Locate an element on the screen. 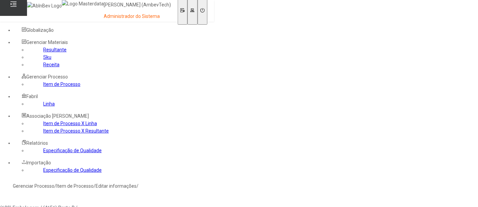 Image resolution: width=478 pixels, height=207 pixels. img: AbInBev Logo is located at coordinates (44, 6).